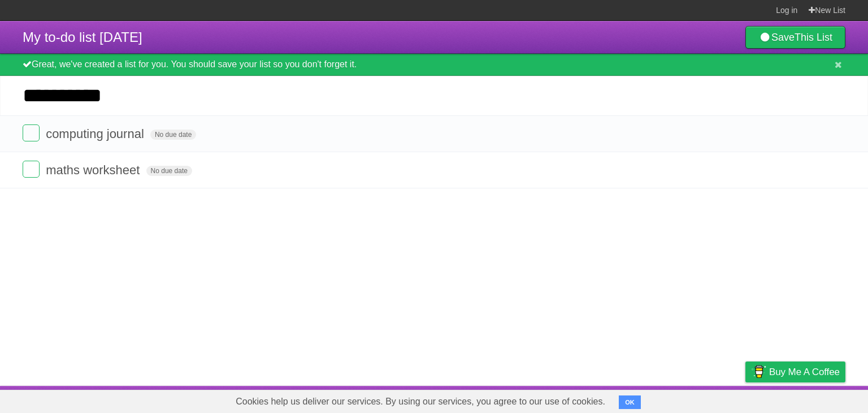  I want to click on a: Developers, so click(655, 399).